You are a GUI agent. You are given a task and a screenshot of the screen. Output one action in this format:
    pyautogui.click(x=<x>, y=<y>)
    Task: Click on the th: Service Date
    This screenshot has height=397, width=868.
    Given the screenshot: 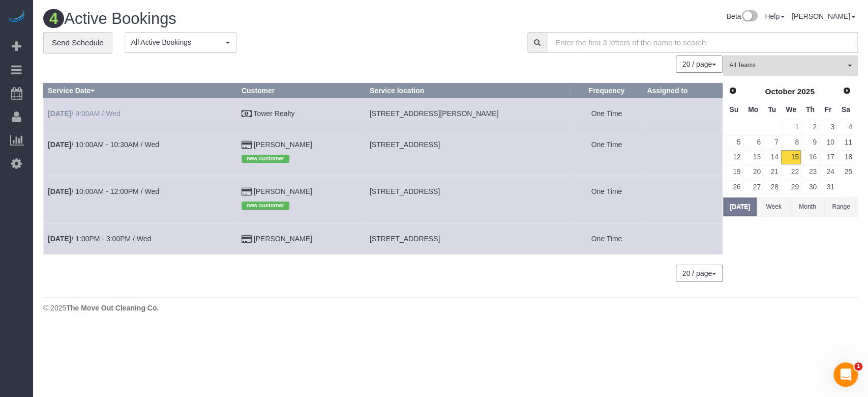 What is the action you would take?
    pyautogui.click(x=141, y=90)
    